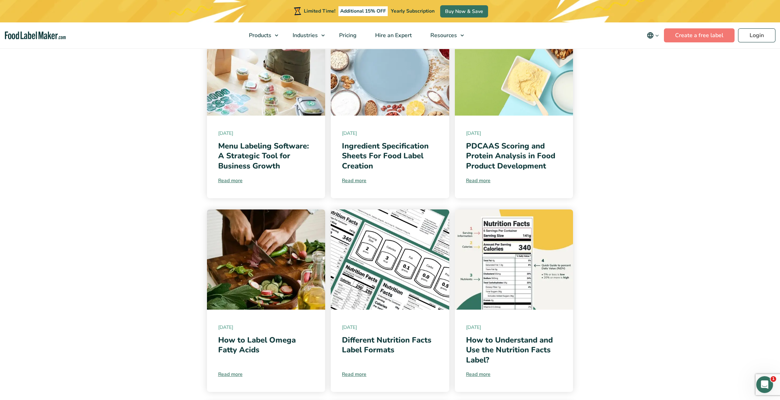 The image size is (780, 400). I want to click on a: Pricing, so click(347, 35).